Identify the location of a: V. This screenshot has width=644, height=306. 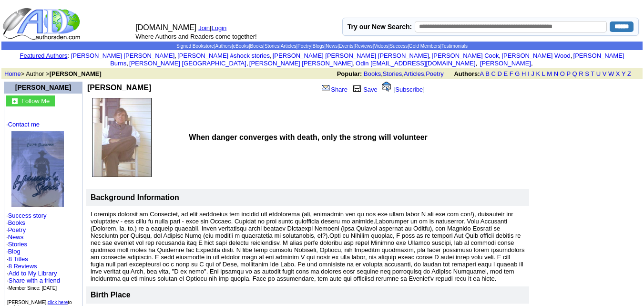
(605, 74).